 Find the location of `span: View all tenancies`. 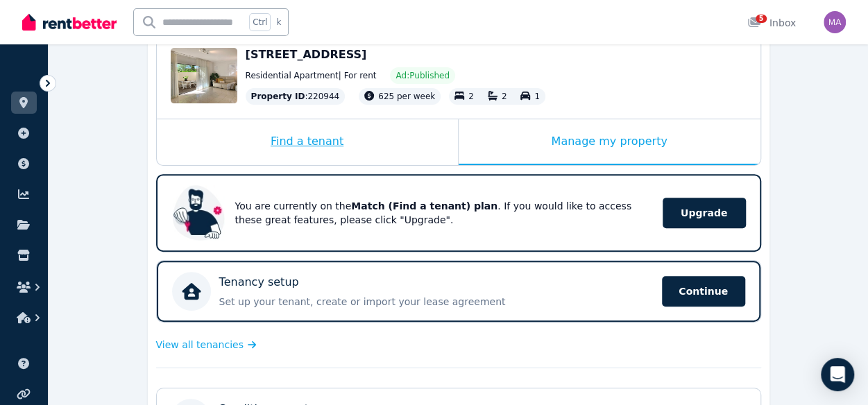

span: View all tenancies is located at coordinates (199, 344).